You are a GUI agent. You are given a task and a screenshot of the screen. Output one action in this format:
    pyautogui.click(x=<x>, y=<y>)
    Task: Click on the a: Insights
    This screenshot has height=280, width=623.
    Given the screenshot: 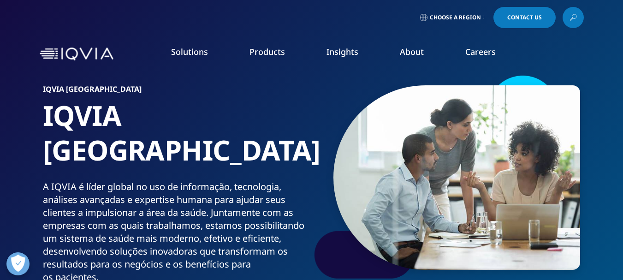 What is the action you would take?
    pyautogui.click(x=342, y=52)
    